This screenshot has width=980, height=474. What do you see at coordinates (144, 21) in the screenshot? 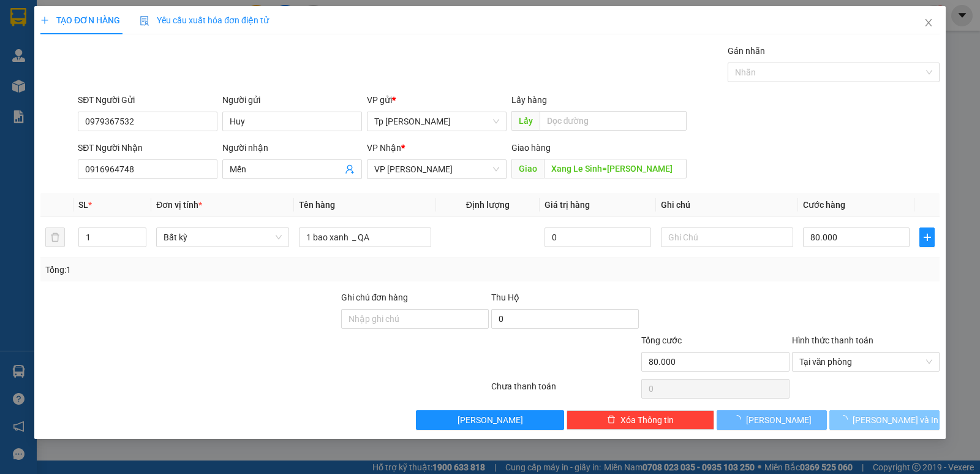
I see `img: icon` at bounding box center [144, 21].